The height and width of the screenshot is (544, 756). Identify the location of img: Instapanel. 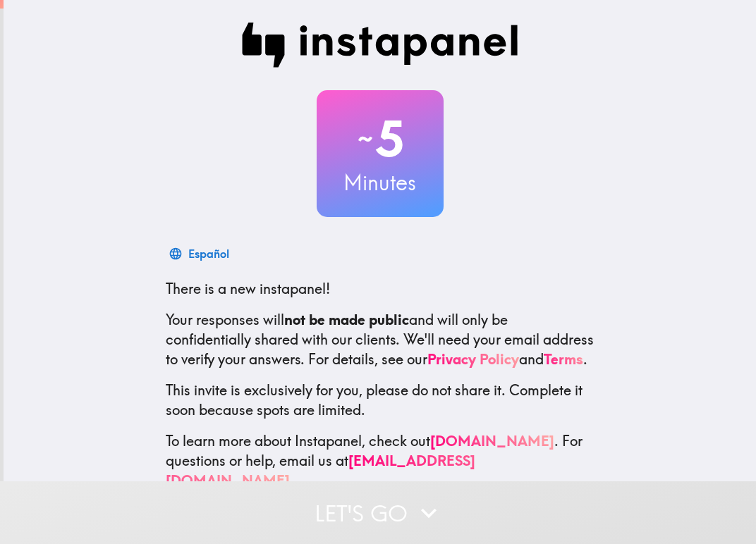
(380, 45).